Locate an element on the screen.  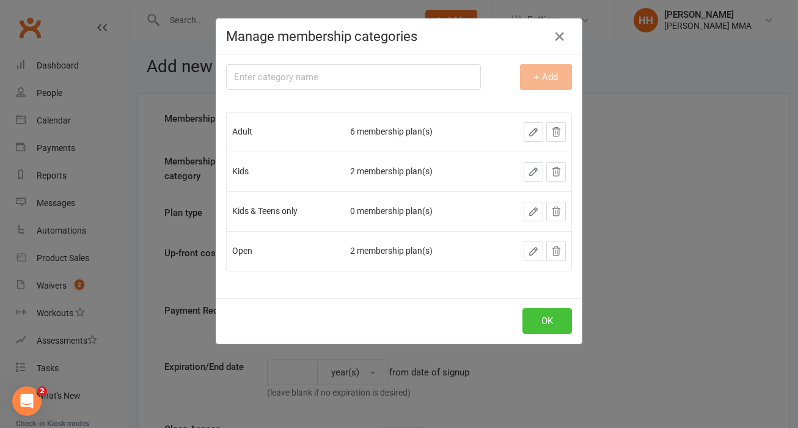
div: Adult is located at coordinates (285, 131).